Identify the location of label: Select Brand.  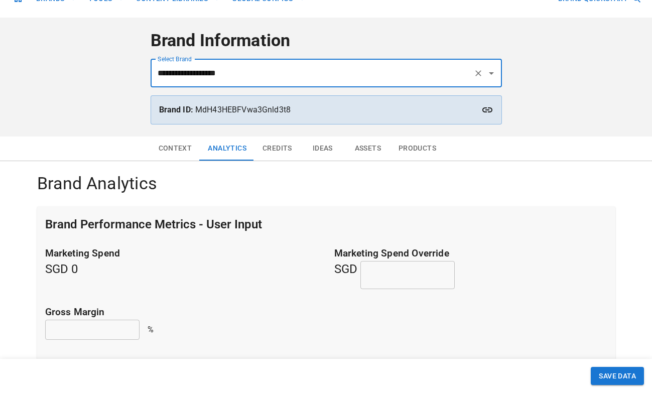
(175, 59).